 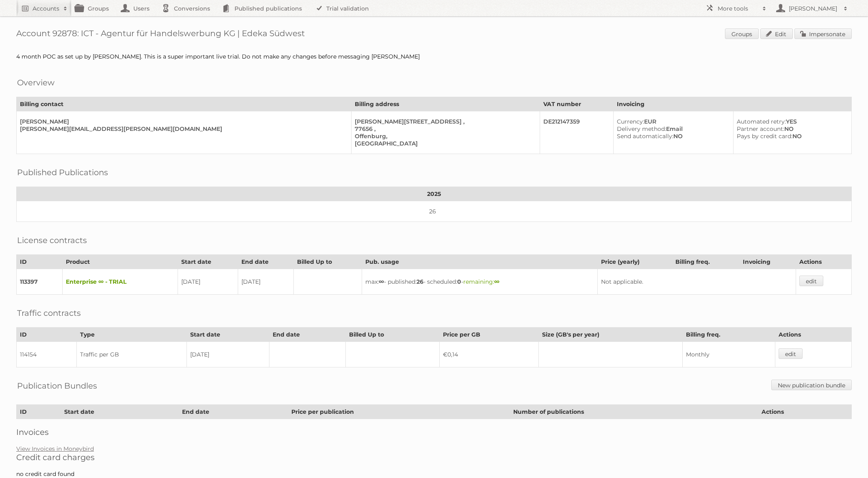 I want to click on th: Billing contact, so click(x=184, y=104).